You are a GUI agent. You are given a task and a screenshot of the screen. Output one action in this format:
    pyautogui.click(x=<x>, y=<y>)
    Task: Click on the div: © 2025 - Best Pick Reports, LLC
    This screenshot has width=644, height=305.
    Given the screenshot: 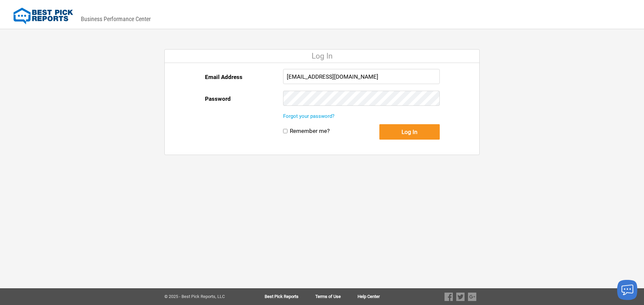 What is the action you would take?
    pyautogui.click(x=204, y=297)
    